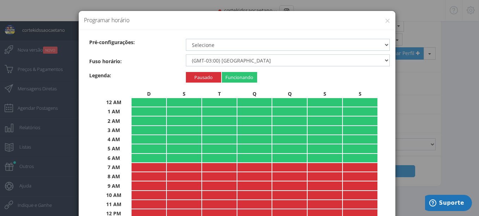 This screenshot has height=216, width=479. Describe the element at coordinates (114, 158) in the screenshot. I see `th: 6 AM` at that location.